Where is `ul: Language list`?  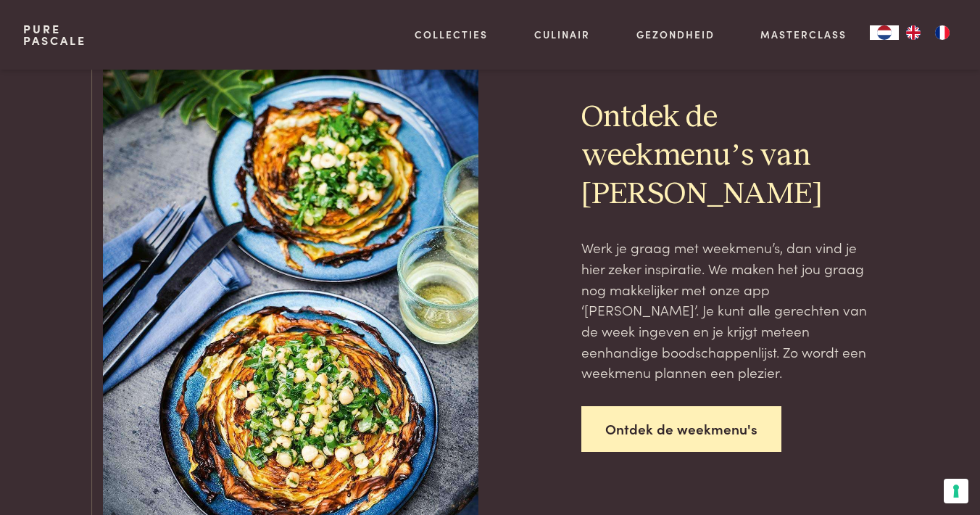
ul: Language list is located at coordinates (928, 33).